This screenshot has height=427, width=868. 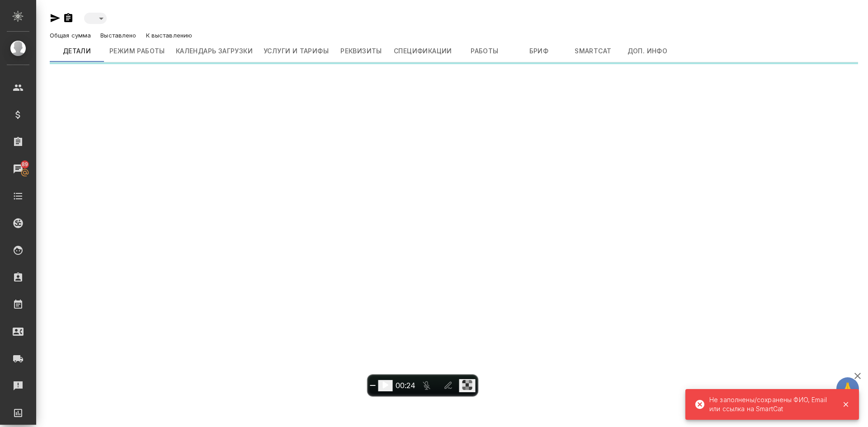 What do you see at coordinates (361, 51) in the screenshot?
I see `span: Реквизиты` at bounding box center [361, 51].